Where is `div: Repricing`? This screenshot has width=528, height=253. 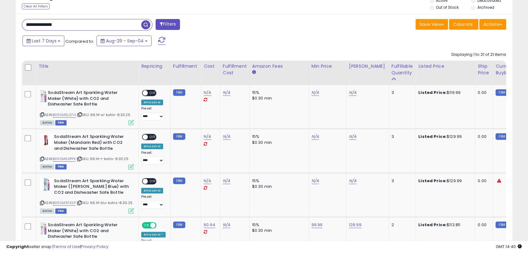 div: Repricing is located at coordinates (154, 66).